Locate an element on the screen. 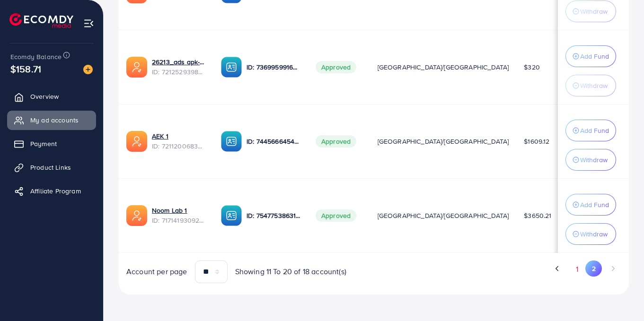 The height and width of the screenshot is (321, 644). img: logo is located at coordinates (41, 20).